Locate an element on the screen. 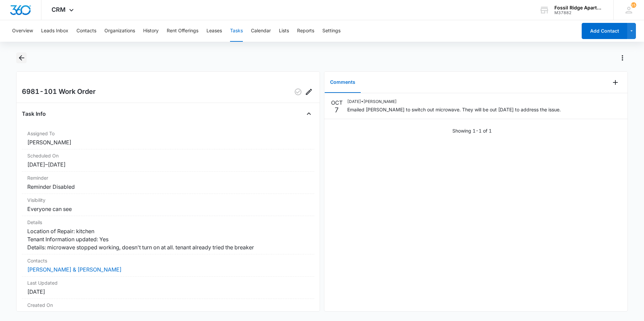 The height and width of the screenshot is (321, 644). dt: Created On is located at coordinates (168, 305).